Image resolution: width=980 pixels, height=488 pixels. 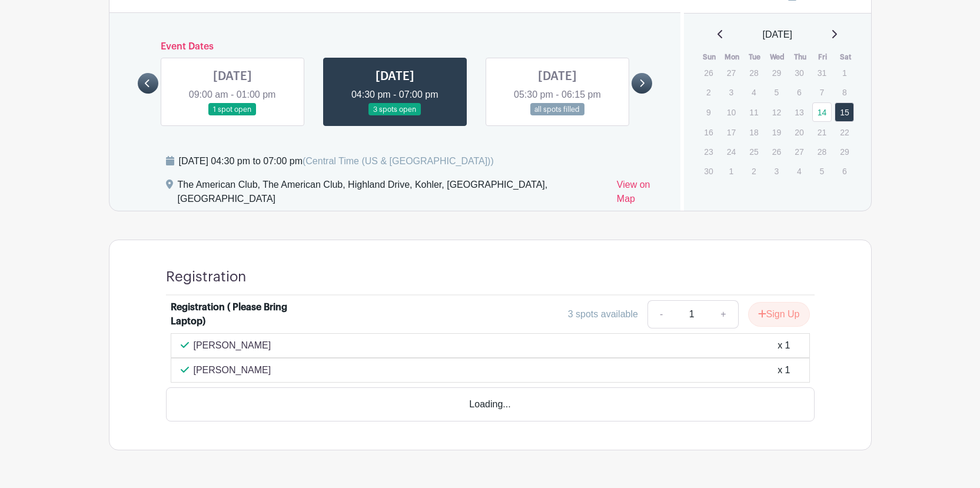 What do you see at coordinates (490, 404) in the screenshot?
I see `div: Loading...` at bounding box center [490, 404].